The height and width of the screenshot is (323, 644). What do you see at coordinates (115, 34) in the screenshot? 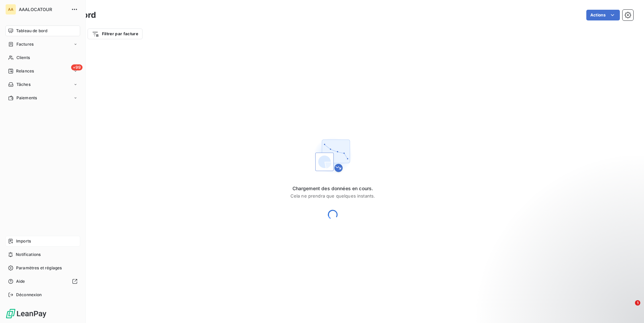
I see `button: Filtrer par facture` at bounding box center [115, 34].